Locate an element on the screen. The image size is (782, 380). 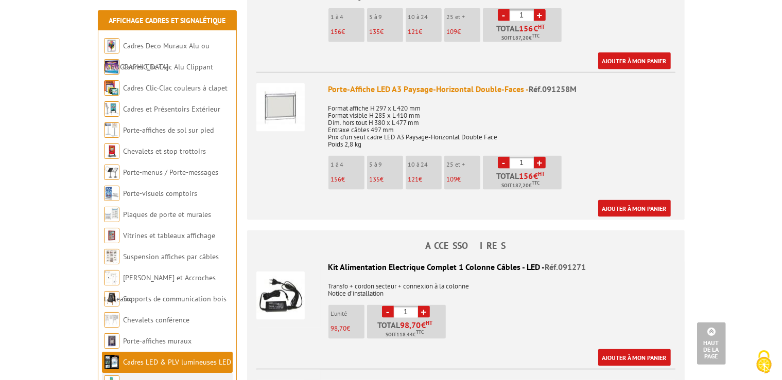
a: Affichage Cadres et Signalétique is located at coordinates (167, 21).